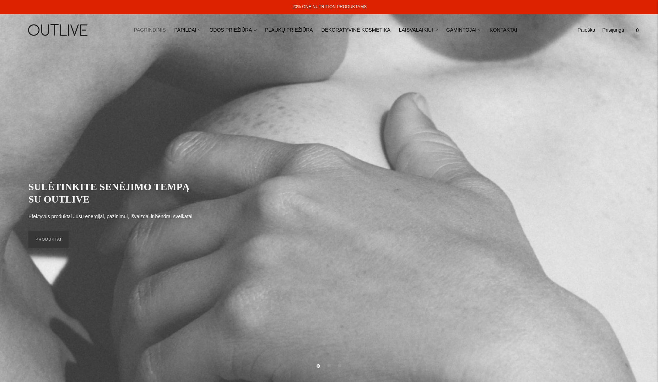 This screenshot has width=658, height=382. What do you see at coordinates (418, 30) in the screenshot?
I see `a: LAISVALAIKIUI` at bounding box center [418, 30].